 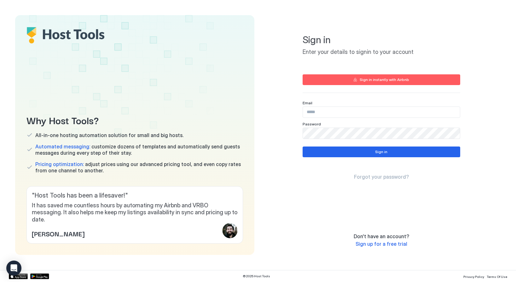 I want to click on span: Sign up for a free trial, so click(x=381, y=244).